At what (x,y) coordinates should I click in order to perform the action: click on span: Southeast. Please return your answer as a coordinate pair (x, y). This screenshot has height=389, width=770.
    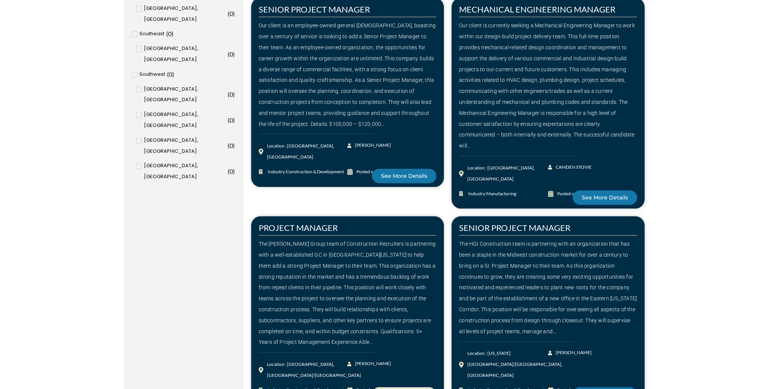
    Looking at the image, I should click on (152, 34).